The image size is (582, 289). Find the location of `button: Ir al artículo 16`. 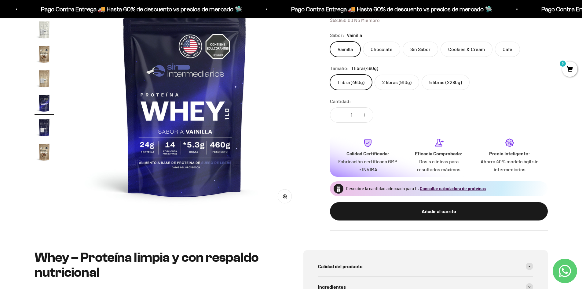

button: Ir al artículo 16 is located at coordinates (44, 55).